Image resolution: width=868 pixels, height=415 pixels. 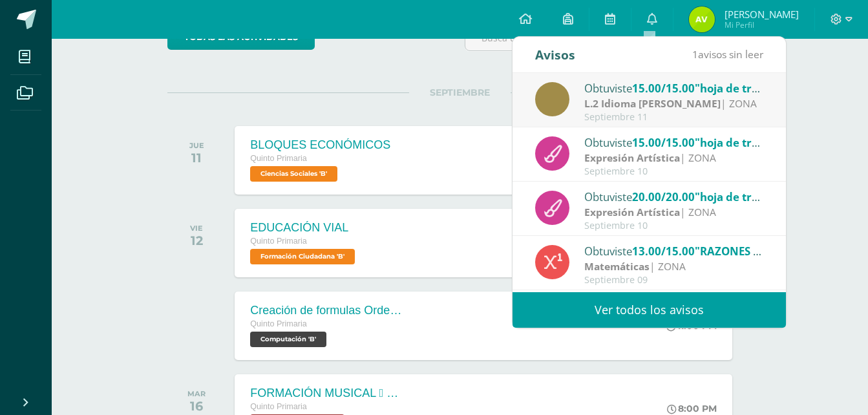 What do you see at coordinates (197, 228) in the screenshot?
I see `div: VIE` at bounding box center [197, 228].